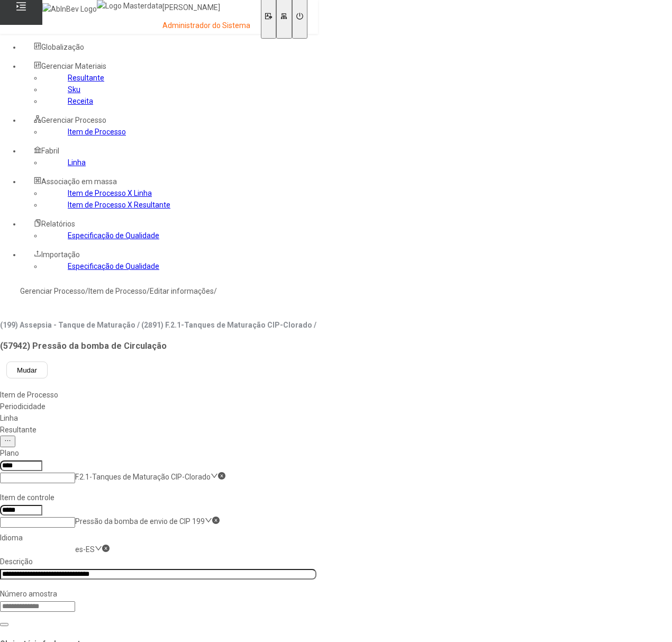 Image resolution: width=672 pixels, height=642 pixels. Describe the element at coordinates (86, 78) in the screenshot. I see `a: Resultante` at that location.